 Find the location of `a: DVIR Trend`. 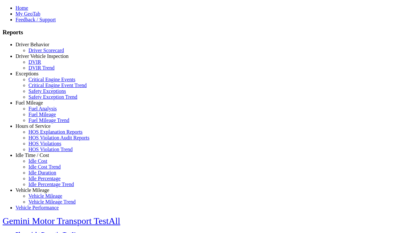

a: DVIR Trend is located at coordinates (41, 68).